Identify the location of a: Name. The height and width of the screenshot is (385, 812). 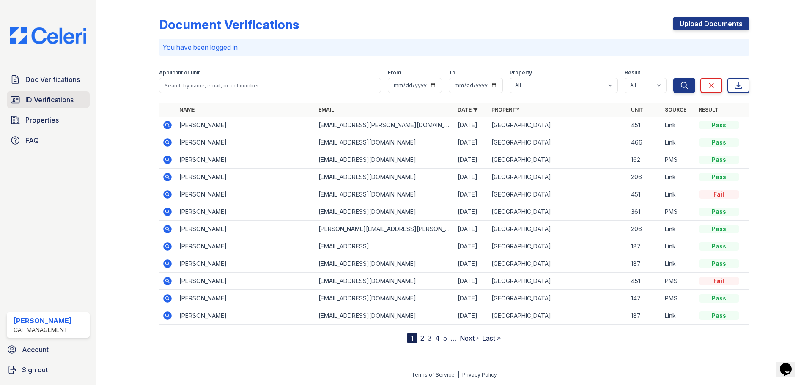
(187, 110).